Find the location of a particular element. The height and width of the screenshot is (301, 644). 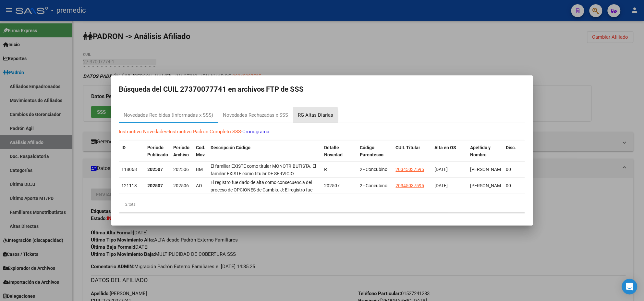

div: Open Intercom Messenger is located at coordinates (630, 287).